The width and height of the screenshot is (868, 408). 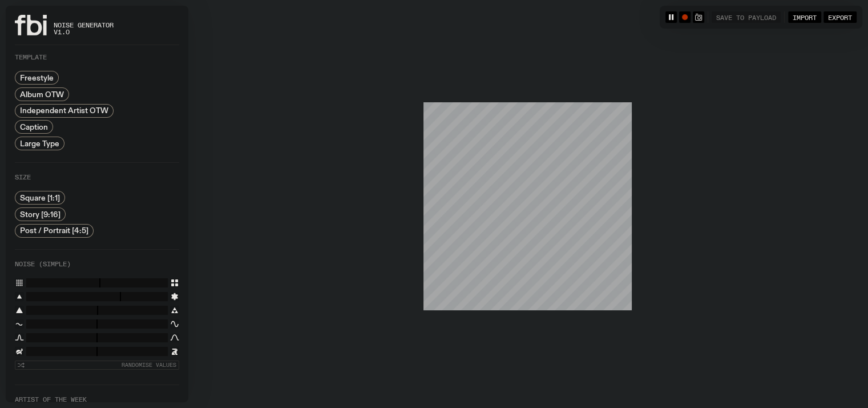 What do you see at coordinates (23, 177) in the screenshot?
I see `label: Size` at bounding box center [23, 177].